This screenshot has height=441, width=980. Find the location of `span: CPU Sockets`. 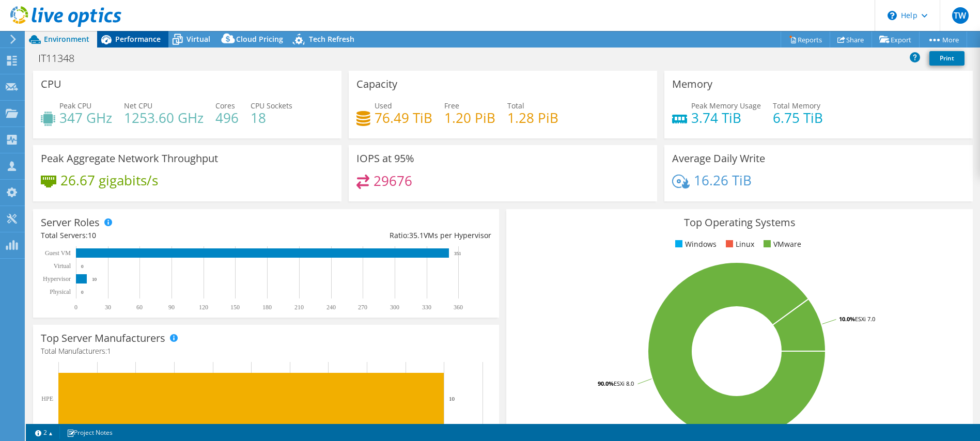

span: CPU Sockets is located at coordinates (271, 105).